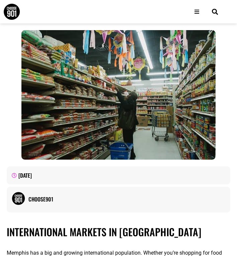 The width and height of the screenshot is (237, 256). What do you see at coordinates (18, 198) in the screenshot?
I see `img: Picture of Choose901` at bounding box center [18, 198].